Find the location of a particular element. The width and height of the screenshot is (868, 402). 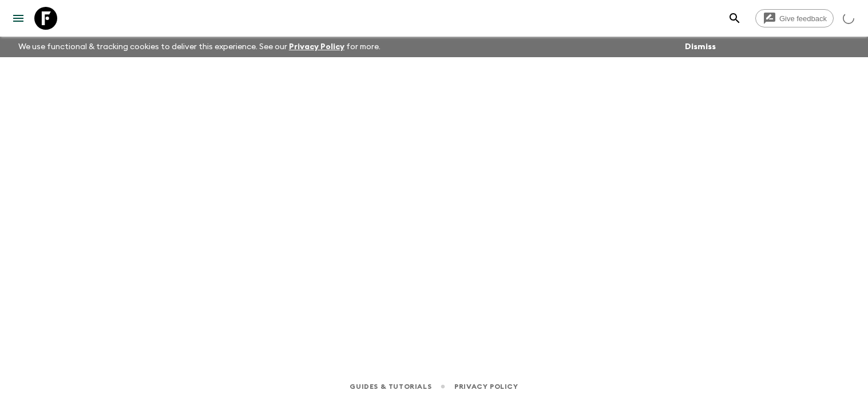

a: Guides & Tutorials is located at coordinates (391, 387).